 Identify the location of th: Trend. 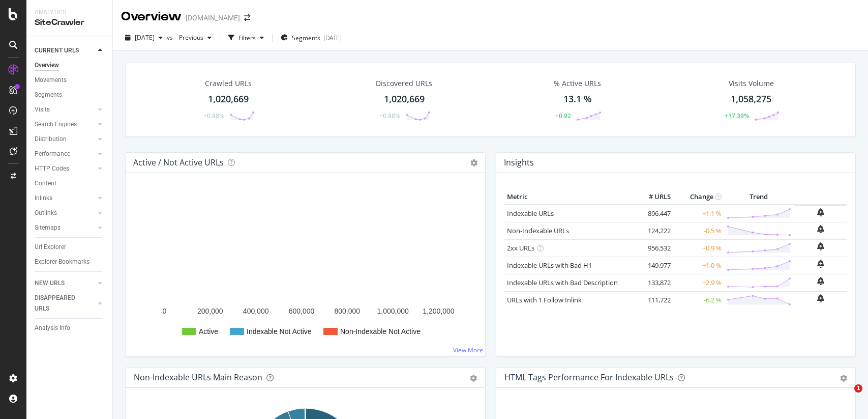
(758, 197).